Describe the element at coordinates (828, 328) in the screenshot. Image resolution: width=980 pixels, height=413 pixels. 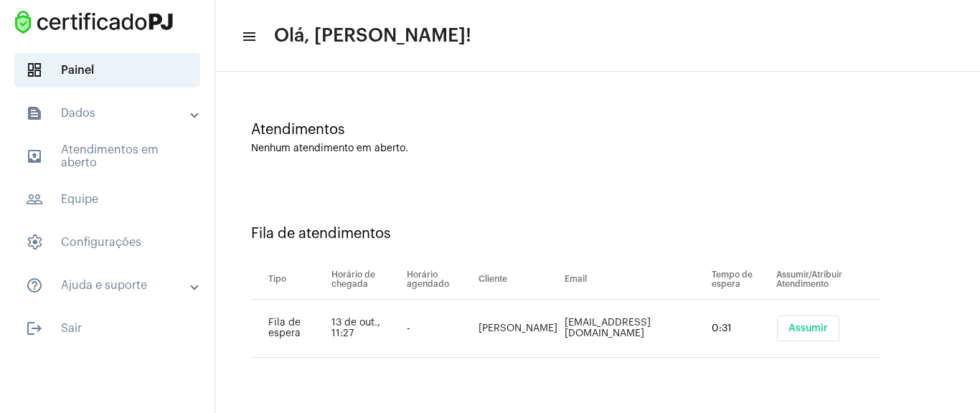
I see `mat-chip-list: selection` at that location.